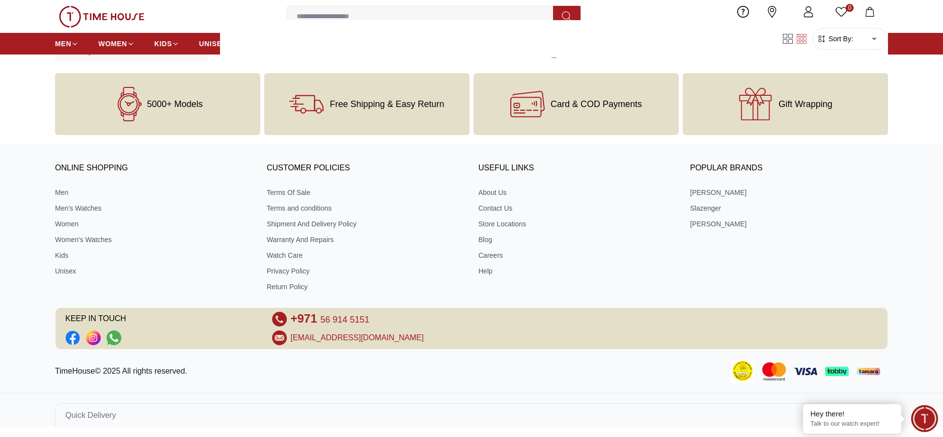  What do you see at coordinates (577, 208) in the screenshot?
I see `a: Contact Us` at bounding box center [577, 208].